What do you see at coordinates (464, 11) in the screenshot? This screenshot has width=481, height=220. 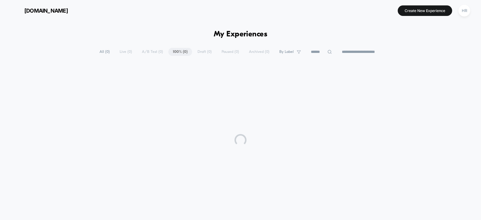 I see `div: HR` at bounding box center [464, 11].